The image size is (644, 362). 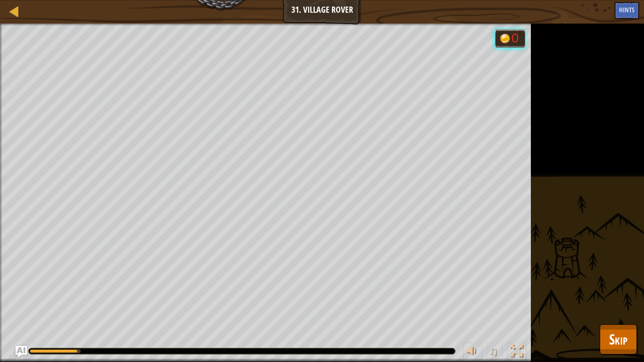 What do you see at coordinates (516, 38) in the screenshot?
I see `div: 0` at bounding box center [516, 38].